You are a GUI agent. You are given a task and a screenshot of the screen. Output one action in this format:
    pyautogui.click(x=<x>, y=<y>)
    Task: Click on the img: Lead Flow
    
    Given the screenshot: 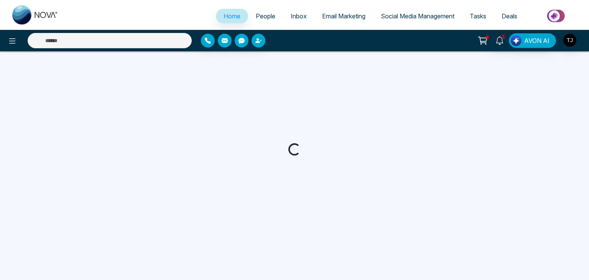 What is the action you would take?
    pyautogui.click(x=516, y=41)
    